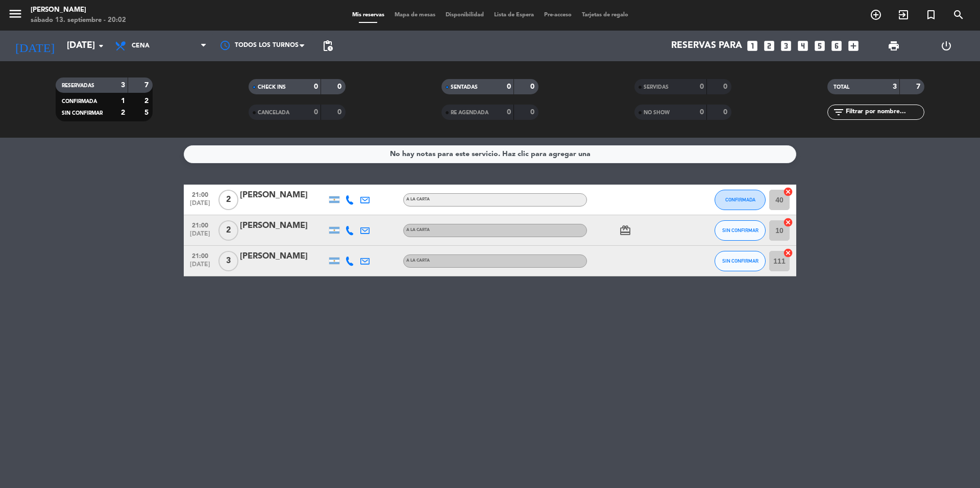  I want to click on i: looks_4, so click(803, 46).